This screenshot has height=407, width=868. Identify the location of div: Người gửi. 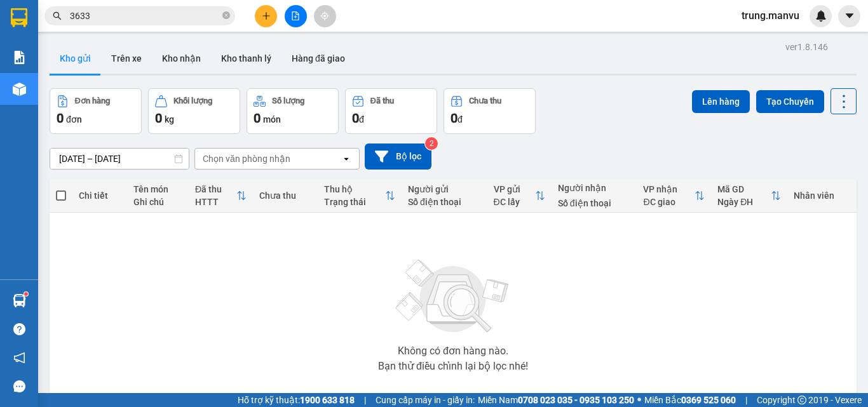
(444, 189).